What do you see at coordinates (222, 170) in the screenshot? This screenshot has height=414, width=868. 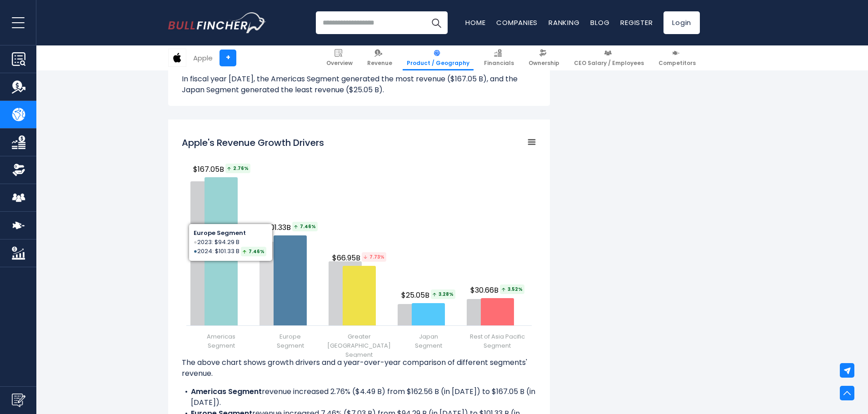 I see `span: $167.05B` at bounding box center [222, 170].